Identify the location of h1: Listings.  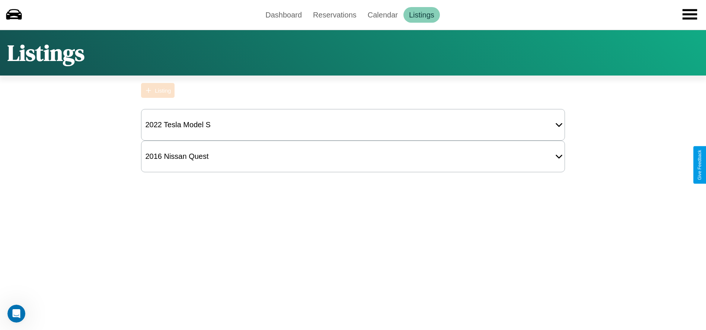
(46, 53).